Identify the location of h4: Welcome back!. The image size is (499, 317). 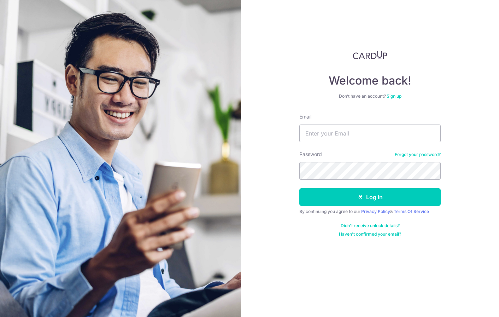
(370, 81).